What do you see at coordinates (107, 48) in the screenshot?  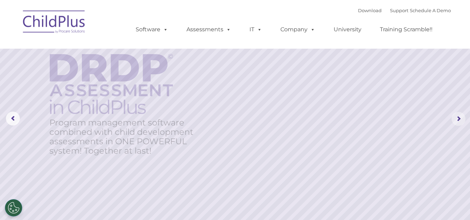 I see `span: Last name` at bounding box center [107, 48].